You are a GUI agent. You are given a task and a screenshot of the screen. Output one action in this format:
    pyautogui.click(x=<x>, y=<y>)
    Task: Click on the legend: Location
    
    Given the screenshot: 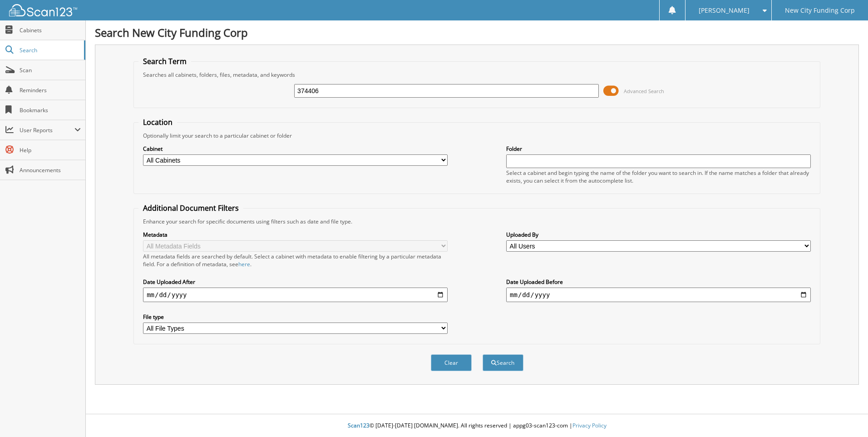 What is the action you would take?
    pyautogui.click(x=158, y=122)
    